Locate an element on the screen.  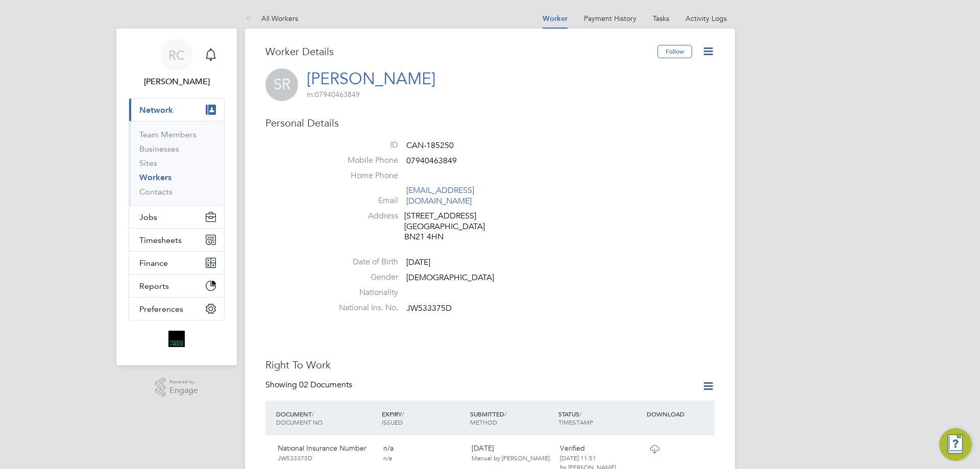
span: Timesheets is located at coordinates (161, 240).